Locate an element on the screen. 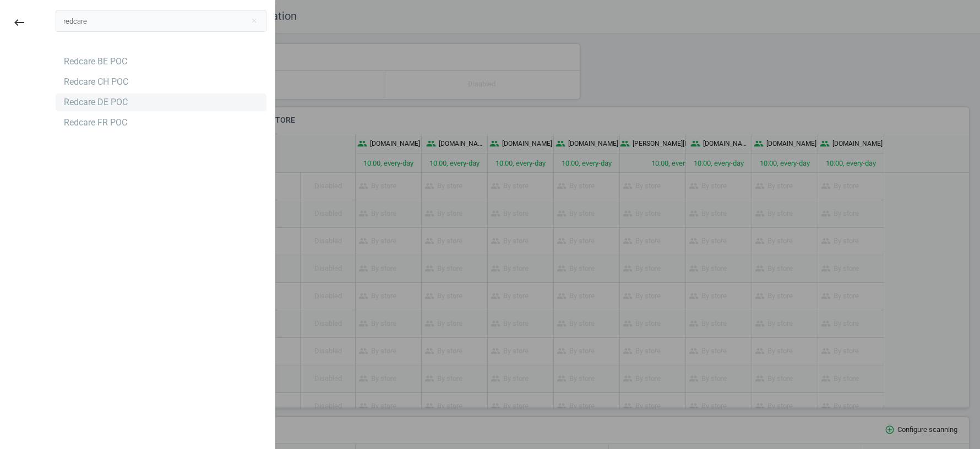 The image size is (980, 449). button: keyboard_backspace is located at coordinates (19, 23).